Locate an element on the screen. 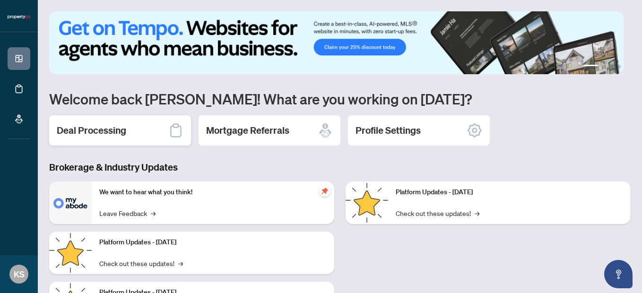 The height and width of the screenshot is (293, 642). img: We want to hear what you think! is located at coordinates (70, 203).